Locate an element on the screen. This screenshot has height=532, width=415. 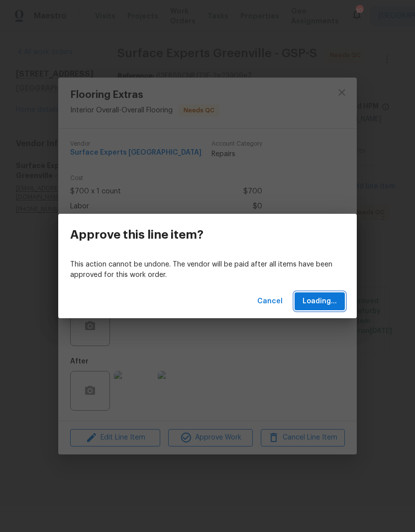
button: Loading... is located at coordinates (320, 301).